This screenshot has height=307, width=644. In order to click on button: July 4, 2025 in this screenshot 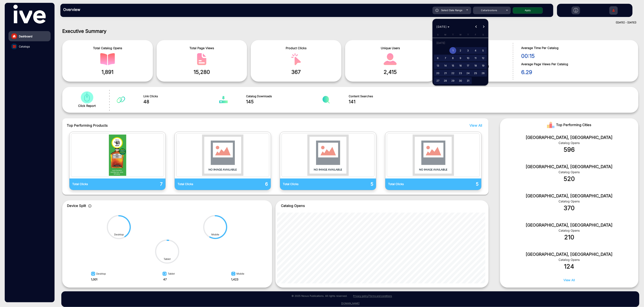, I will do `click(475, 51)`.